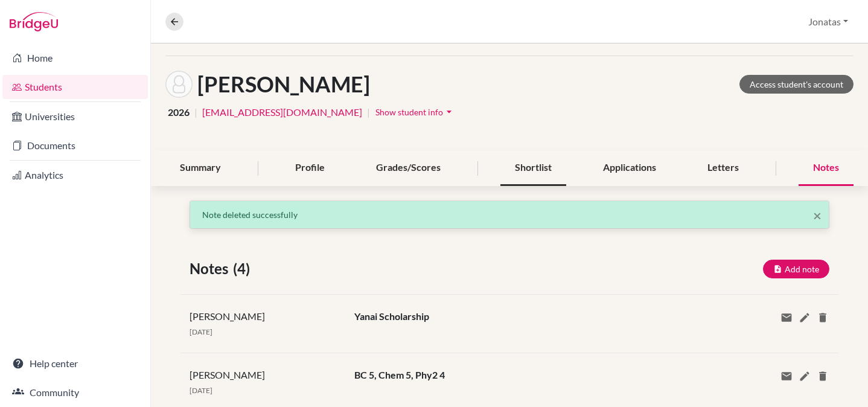 This screenshot has width=868, height=407. I want to click on p: Note deleted successfully, so click(509, 215).